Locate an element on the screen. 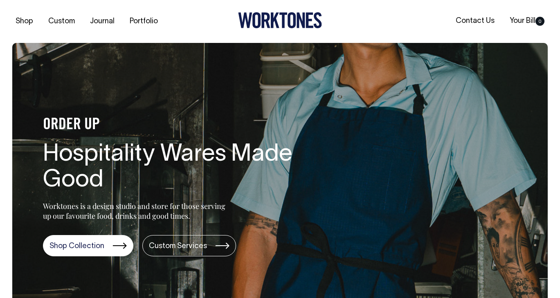 This screenshot has width=560, height=298. h4: ORDER UP is located at coordinates (174, 125).